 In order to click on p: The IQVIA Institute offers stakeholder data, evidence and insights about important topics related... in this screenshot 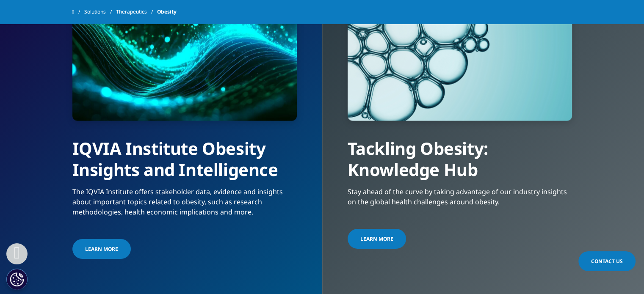, I will do `click(185, 204)`.